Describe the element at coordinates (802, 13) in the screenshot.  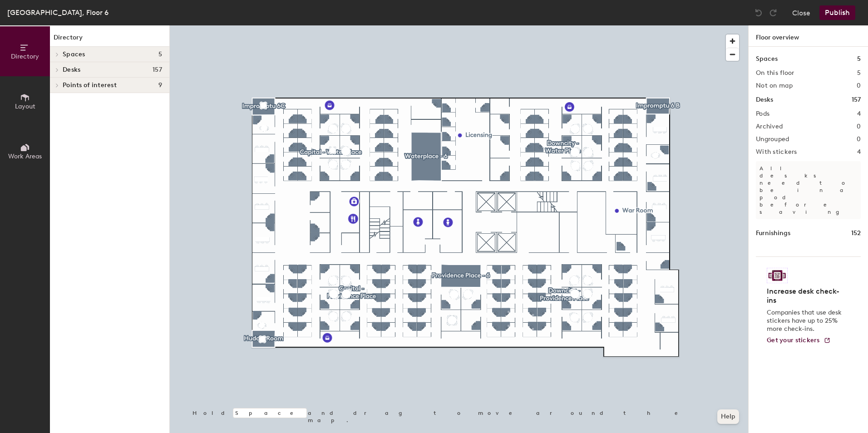
I see `button: Close` at that location.